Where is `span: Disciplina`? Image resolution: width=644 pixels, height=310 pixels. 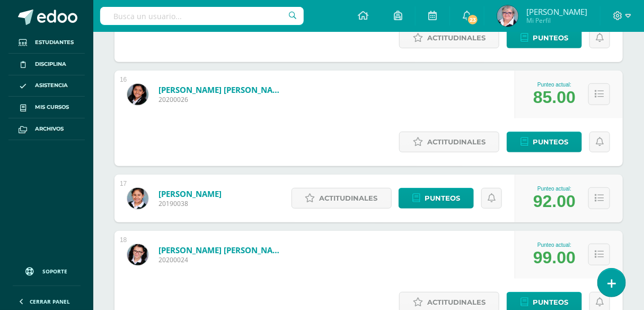
span: Disciplina is located at coordinates (50, 64).